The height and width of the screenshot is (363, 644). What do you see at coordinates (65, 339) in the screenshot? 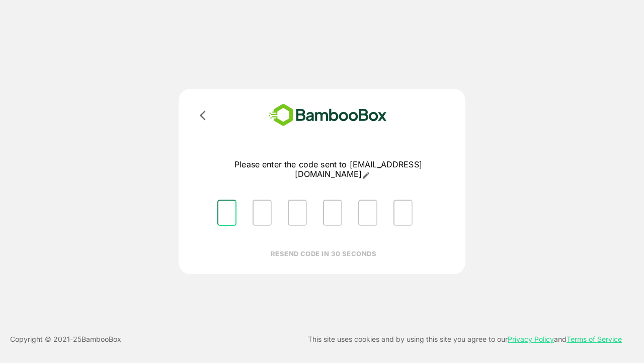
I see `p: Copyright © 2021- 25 BambooBox` at bounding box center [65, 339].